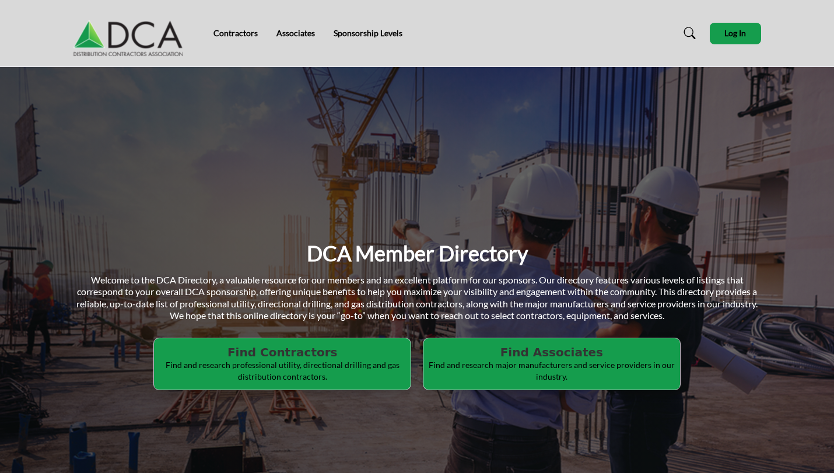  What do you see at coordinates (417, 298) in the screenshot?
I see `span: Welcome to the DCA Directory, a valuable resource for our members and an excellent platform for o...` at bounding box center [417, 298].